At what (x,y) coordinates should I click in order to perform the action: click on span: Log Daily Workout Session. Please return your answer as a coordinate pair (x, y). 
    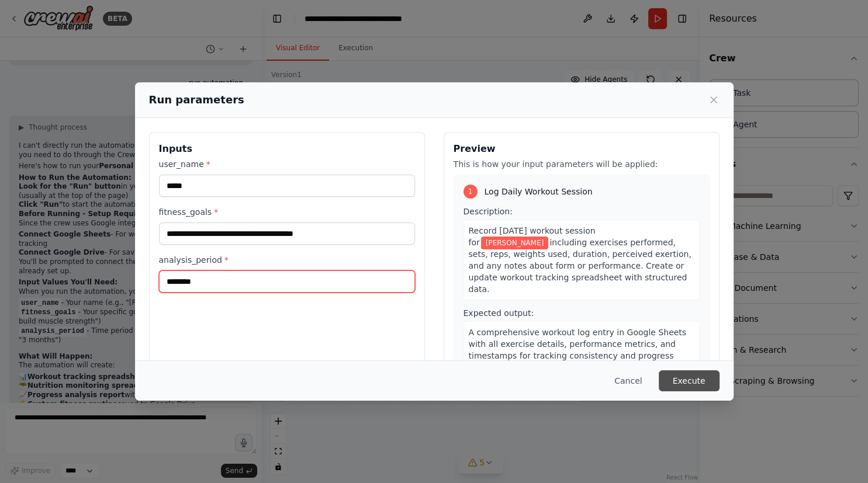
    Looking at the image, I should click on (538, 191).